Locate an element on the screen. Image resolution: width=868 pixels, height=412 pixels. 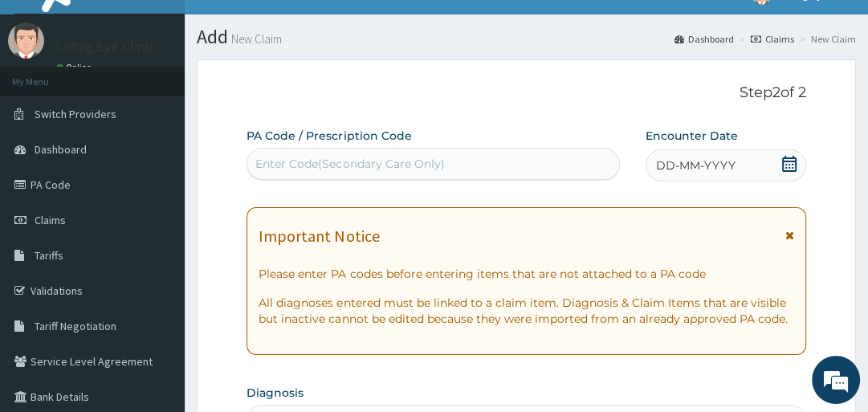
label: Diagnosis is located at coordinates (275, 393).